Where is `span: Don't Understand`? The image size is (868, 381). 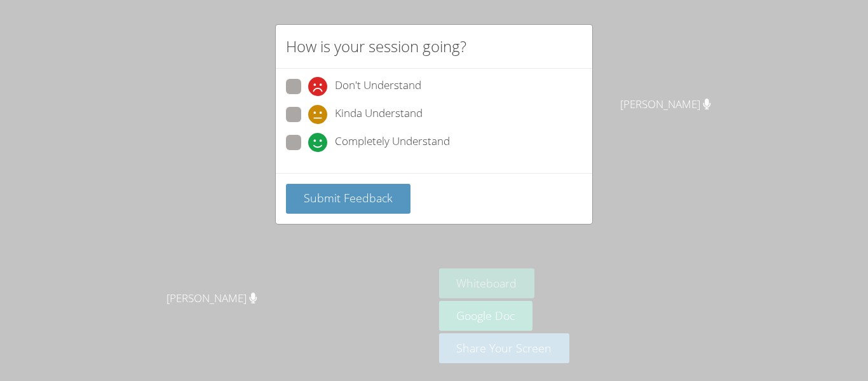
span: Don't Understand is located at coordinates (378, 87).